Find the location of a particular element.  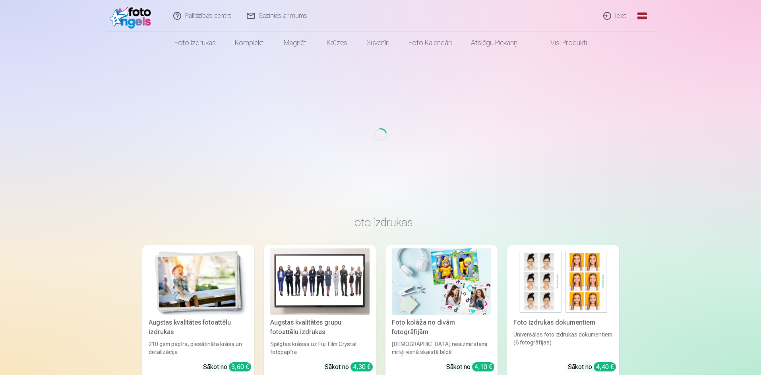

a: Atslēgu piekariņi is located at coordinates (494, 43).